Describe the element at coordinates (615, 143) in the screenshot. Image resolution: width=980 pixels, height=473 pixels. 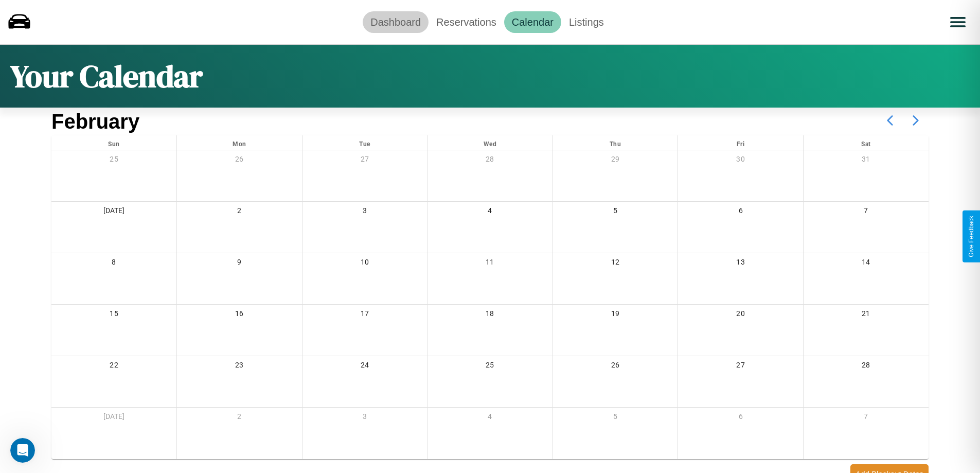
I see `div: Thu` at that location.